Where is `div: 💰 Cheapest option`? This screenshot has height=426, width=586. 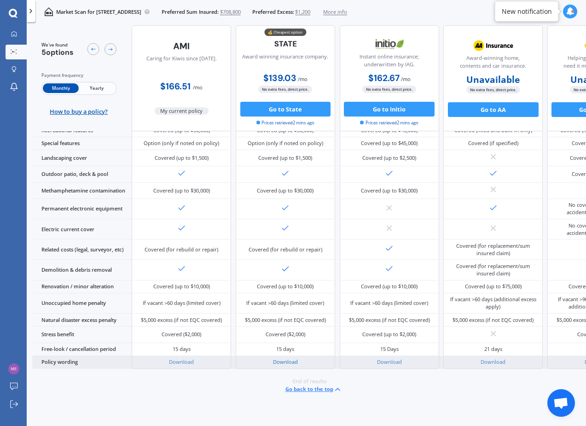 div: 💰 Cheapest option is located at coordinates (285, 33).